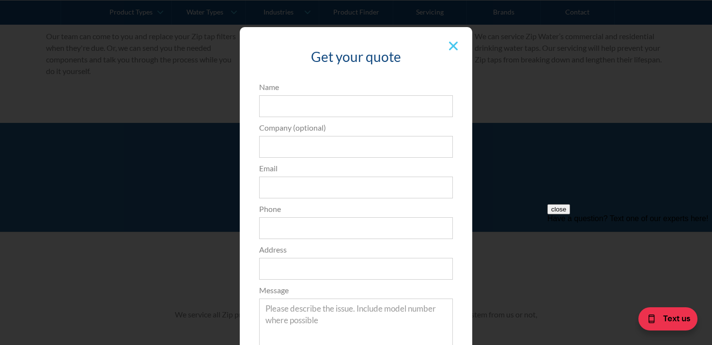  What do you see at coordinates (356, 169) in the screenshot?
I see `label: Email` at bounding box center [356, 169].